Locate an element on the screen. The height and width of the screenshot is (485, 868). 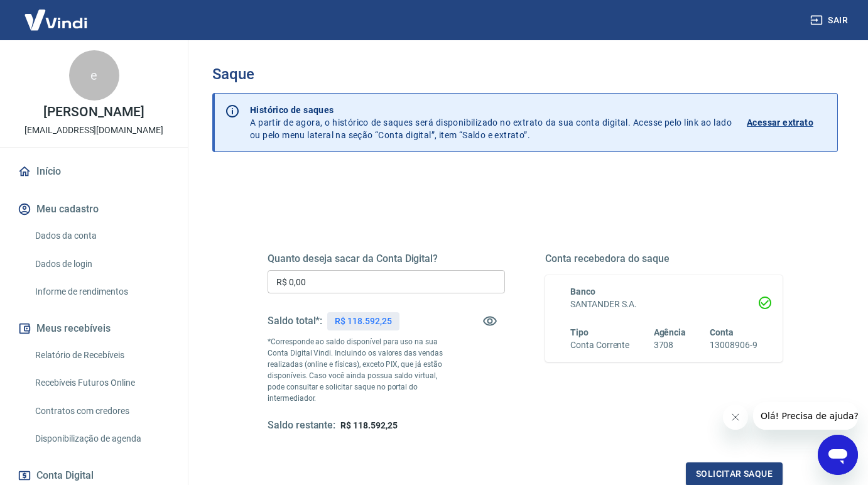
h6: SANTANDER S.A. is located at coordinates (664, 304).